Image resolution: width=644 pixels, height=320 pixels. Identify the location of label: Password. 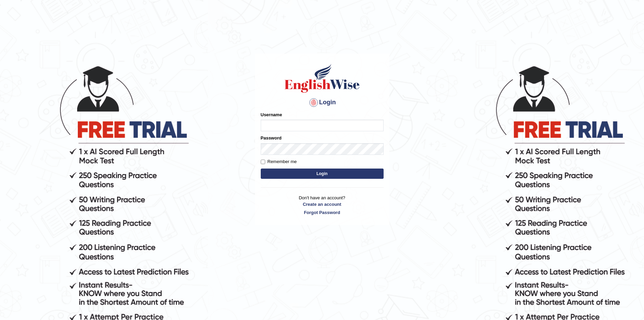
(271, 137).